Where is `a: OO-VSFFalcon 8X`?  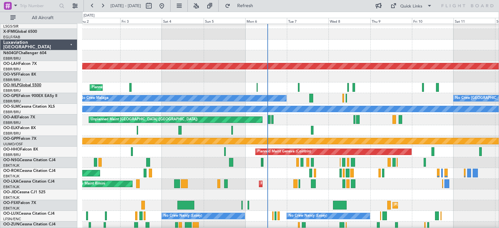
a: OO-VSFFalcon 8X is located at coordinates (19, 75).